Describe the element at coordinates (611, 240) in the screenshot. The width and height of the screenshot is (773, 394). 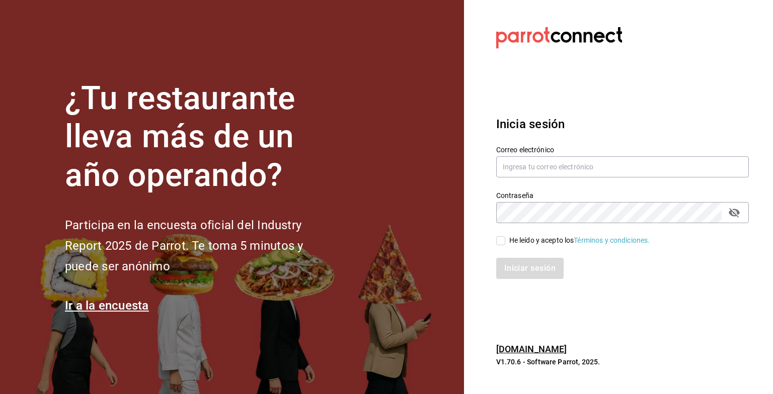
I see `a: Términos y condiciones.` at that location.